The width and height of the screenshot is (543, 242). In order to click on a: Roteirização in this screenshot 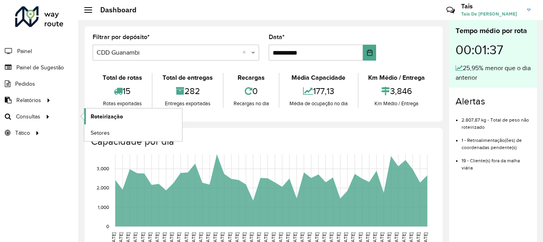, I will do `click(133, 116)`.